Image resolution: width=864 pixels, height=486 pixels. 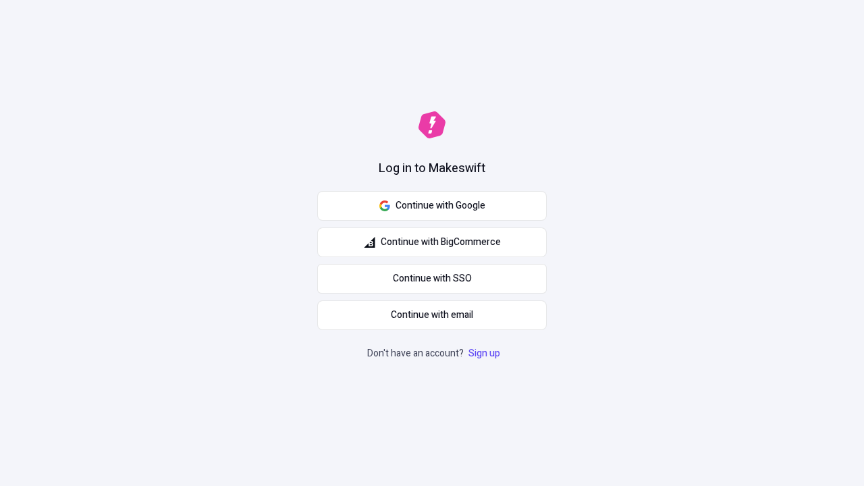 I want to click on button: Continue with BigCommerce, so click(x=432, y=242).